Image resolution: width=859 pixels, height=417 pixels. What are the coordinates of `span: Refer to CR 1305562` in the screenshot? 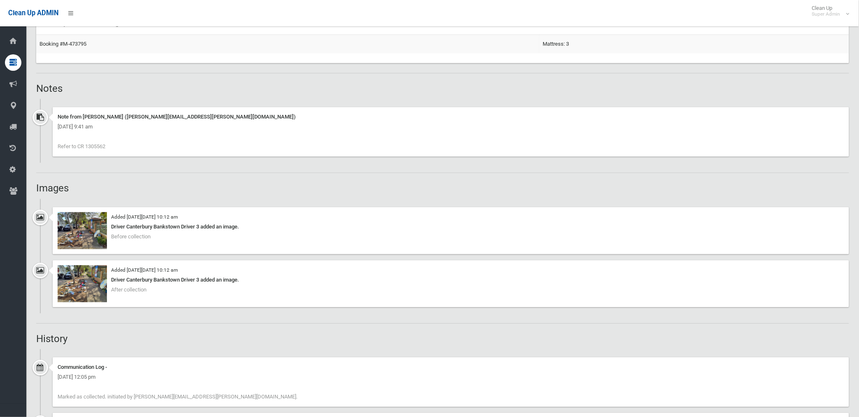 It's located at (81, 146).